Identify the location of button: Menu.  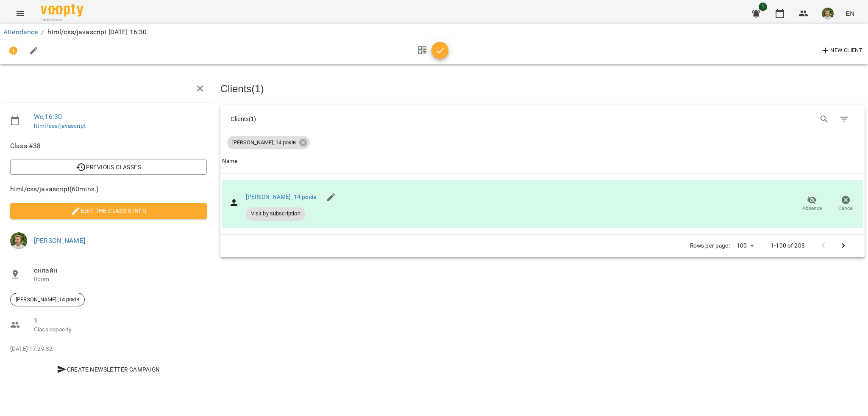
(21, 14).